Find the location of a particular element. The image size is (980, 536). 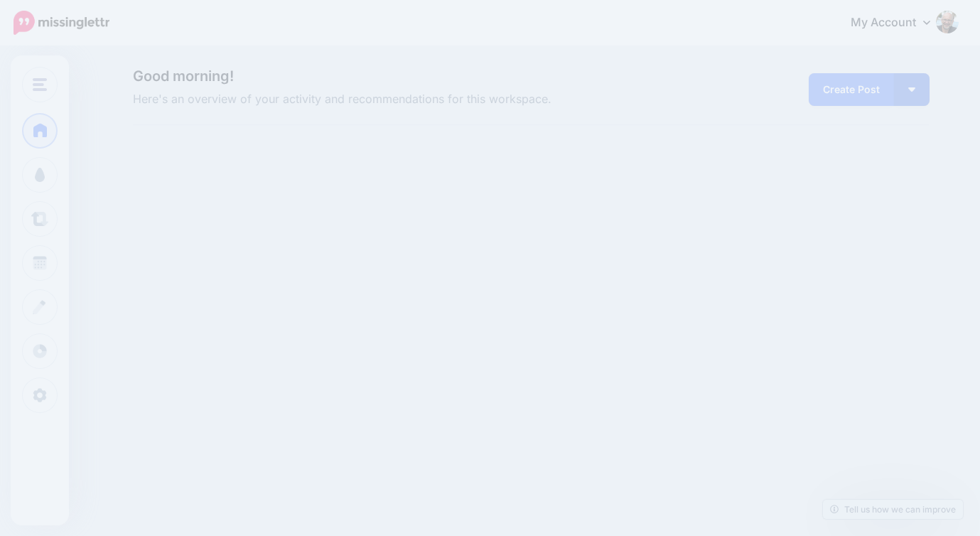

a: Tell us how we can improve is located at coordinates (893, 509).